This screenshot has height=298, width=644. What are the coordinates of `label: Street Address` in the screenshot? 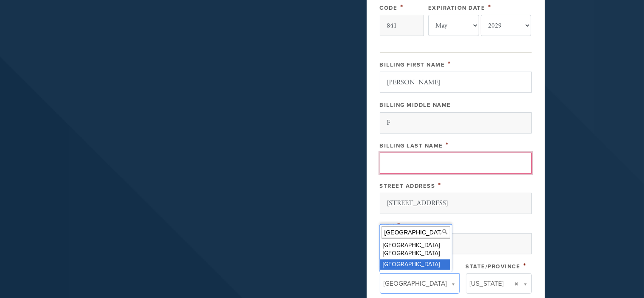 It's located at (407, 186).